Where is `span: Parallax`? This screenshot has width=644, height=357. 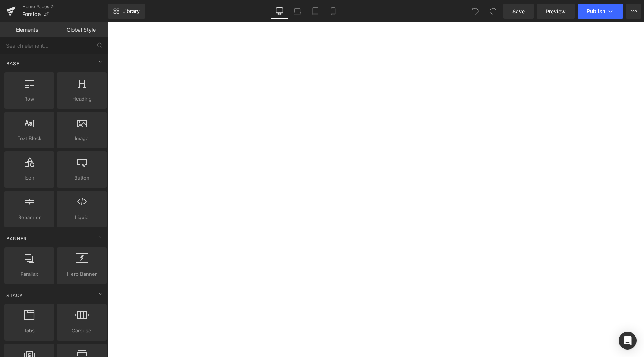 span: Parallax is located at coordinates (29, 274).